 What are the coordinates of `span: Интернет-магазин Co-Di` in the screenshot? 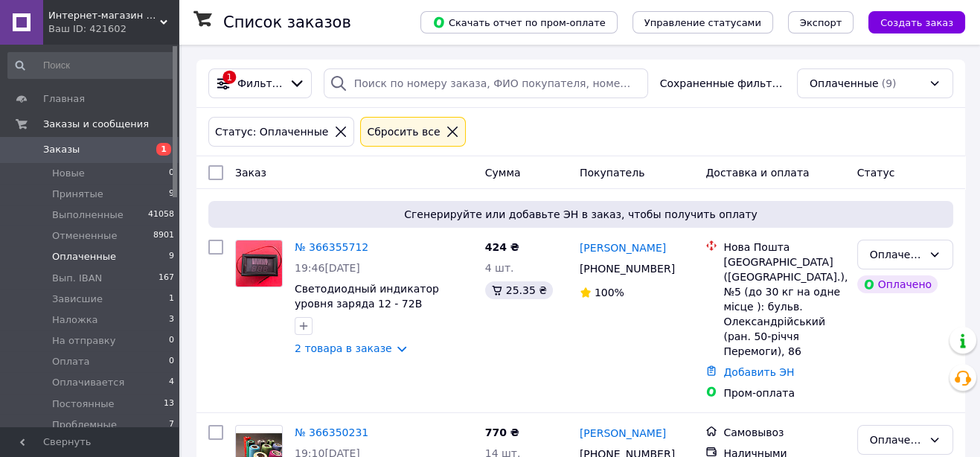 It's located at (104, 16).